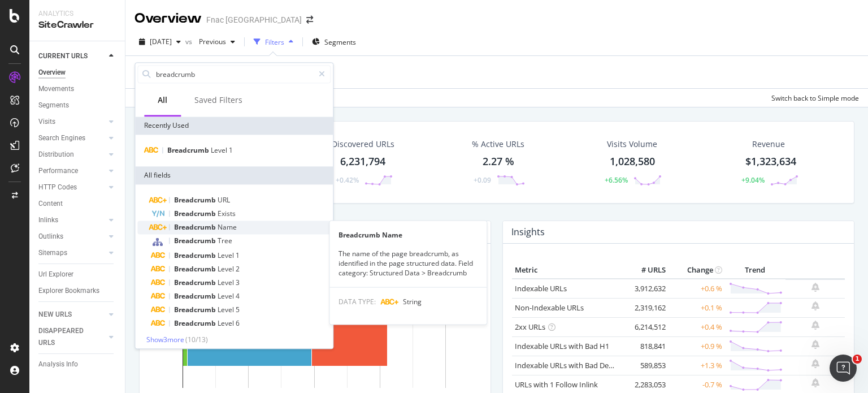 Image resolution: width=868 pixels, height=393 pixels. I want to click on div: Inlinks, so click(48, 221).